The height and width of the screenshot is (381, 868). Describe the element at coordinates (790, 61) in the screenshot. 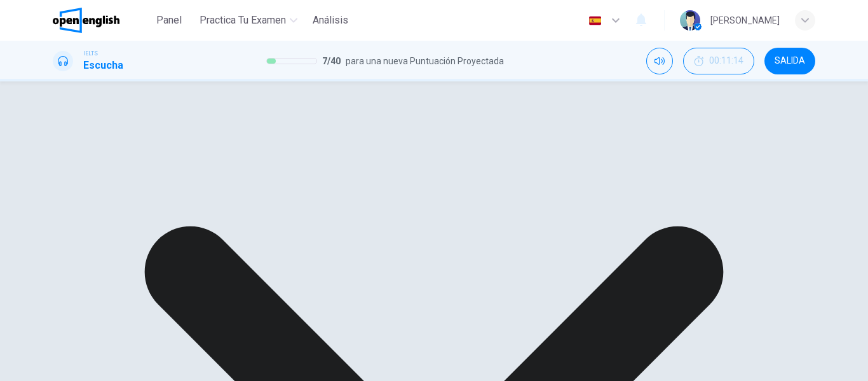

I see `button: SALIDA` at that location.